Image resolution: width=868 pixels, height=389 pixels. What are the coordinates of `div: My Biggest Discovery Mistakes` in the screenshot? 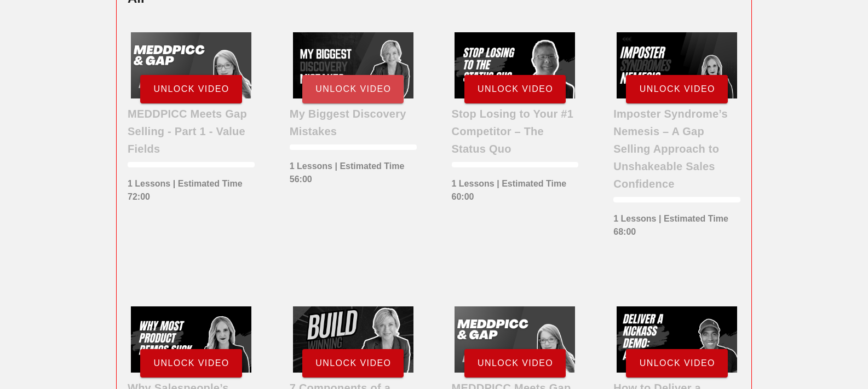 It's located at (353, 122).